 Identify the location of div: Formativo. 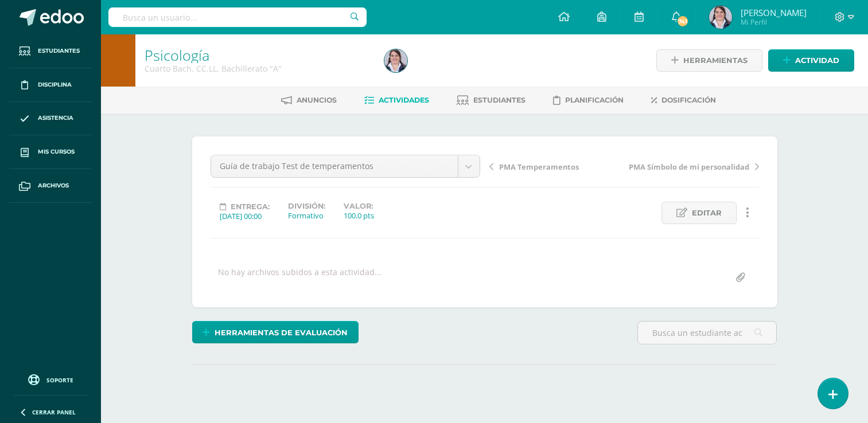
(306, 215).